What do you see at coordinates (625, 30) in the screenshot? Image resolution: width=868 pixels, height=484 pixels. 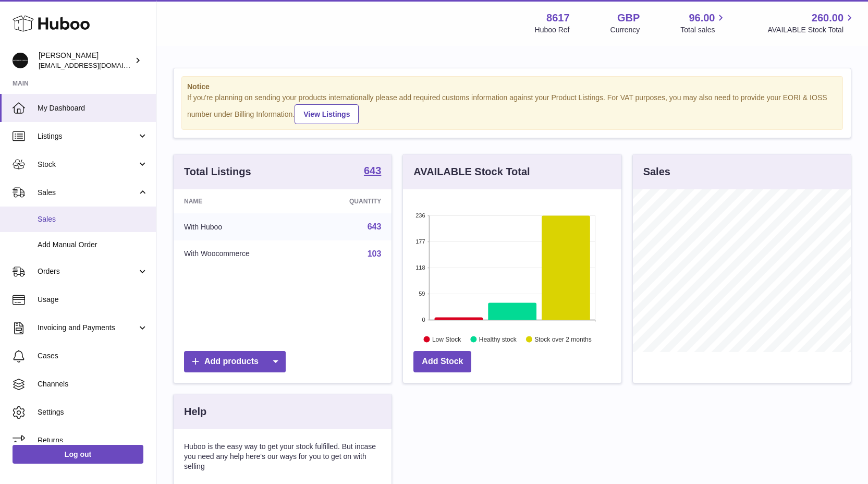 I see `div: Currency` at bounding box center [625, 30].